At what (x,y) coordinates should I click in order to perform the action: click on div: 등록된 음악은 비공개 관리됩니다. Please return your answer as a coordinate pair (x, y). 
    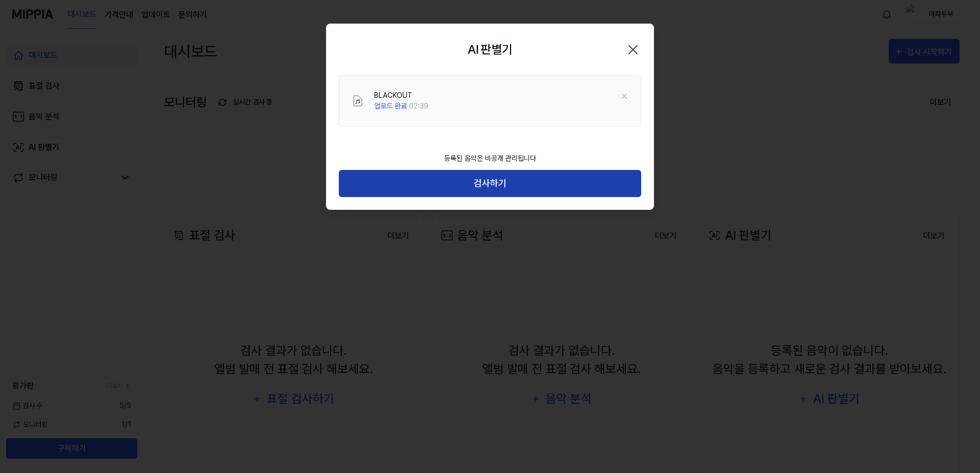
    Looking at the image, I should click on (490, 158).